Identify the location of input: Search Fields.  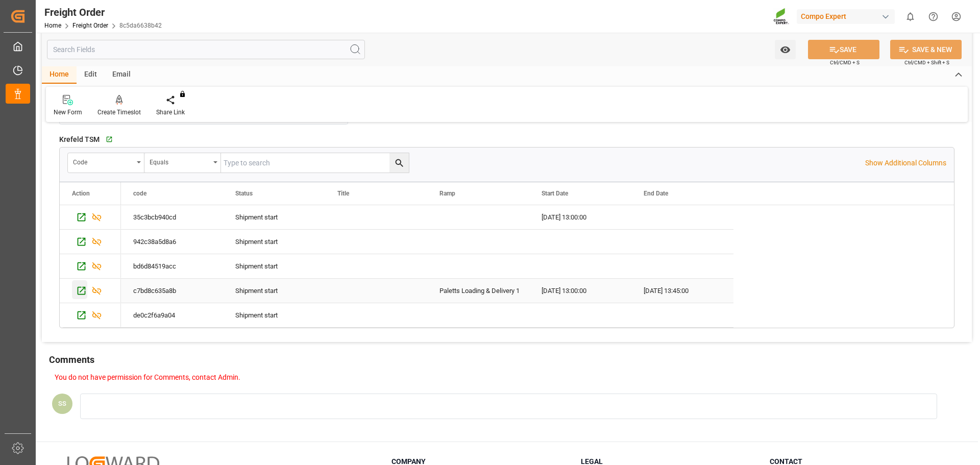
(205, 50).